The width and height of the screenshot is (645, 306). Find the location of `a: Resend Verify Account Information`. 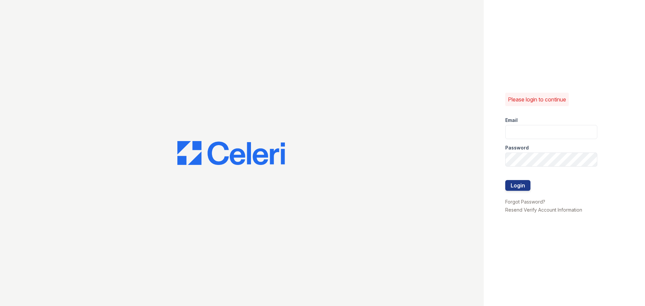

a: Resend Verify Account Information is located at coordinates (544, 210).